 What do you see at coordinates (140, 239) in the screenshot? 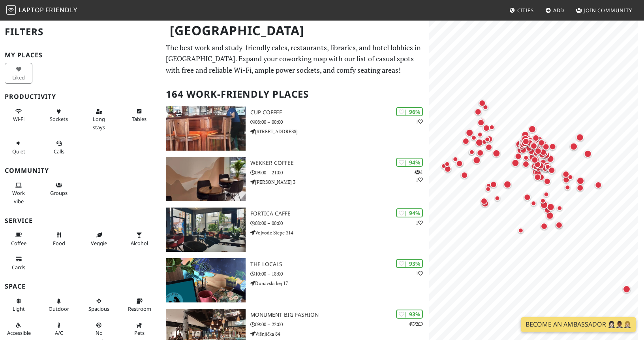
I see `button: Alcohol` at bounding box center [140, 239].